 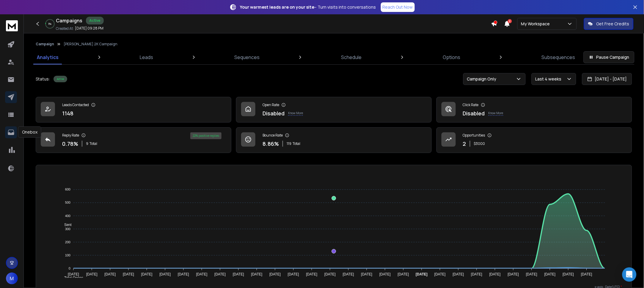 What do you see at coordinates (43, 79) in the screenshot?
I see `p: Status:` at bounding box center [43, 79].